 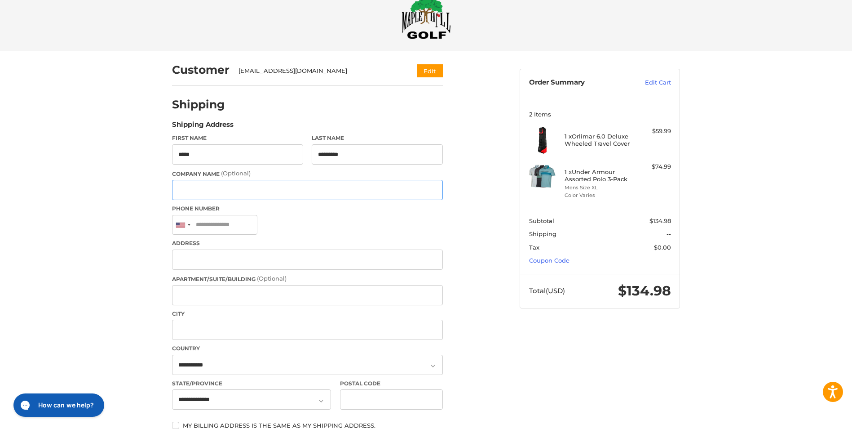 What do you see at coordinates (307, 348) in the screenshot?
I see `label: Country` at bounding box center [307, 348].